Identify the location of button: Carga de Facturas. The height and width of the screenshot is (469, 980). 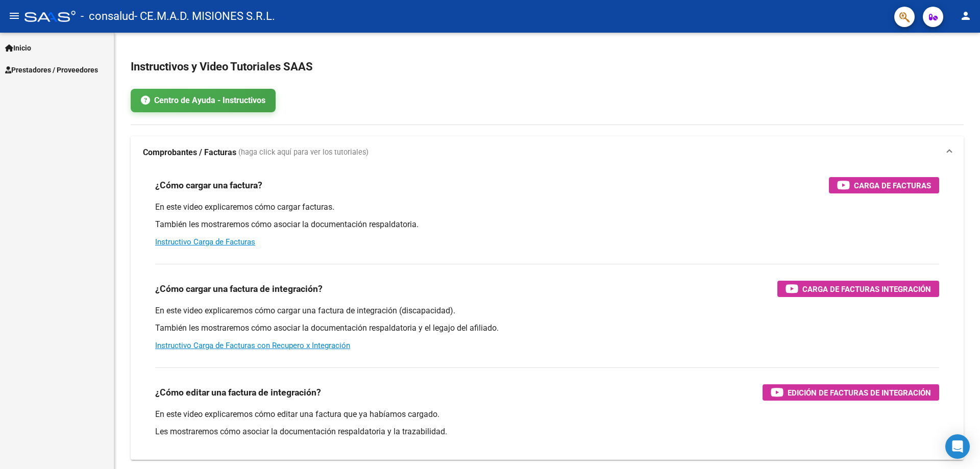
(884, 185).